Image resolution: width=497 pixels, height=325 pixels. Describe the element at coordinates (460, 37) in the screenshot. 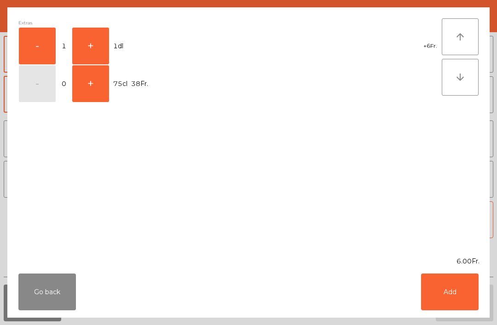

I see `button: arrow_upward` at that location.